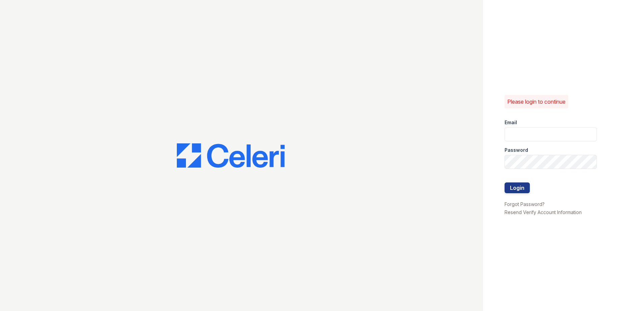 Image resolution: width=644 pixels, height=311 pixels. Describe the element at coordinates (510, 123) in the screenshot. I see `label: Email` at that location.